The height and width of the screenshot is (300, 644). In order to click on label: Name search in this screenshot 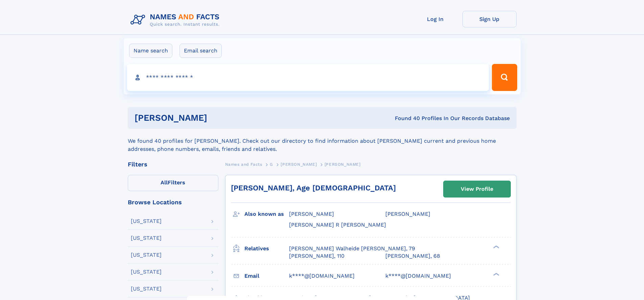, I will do `click(151, 51)`.